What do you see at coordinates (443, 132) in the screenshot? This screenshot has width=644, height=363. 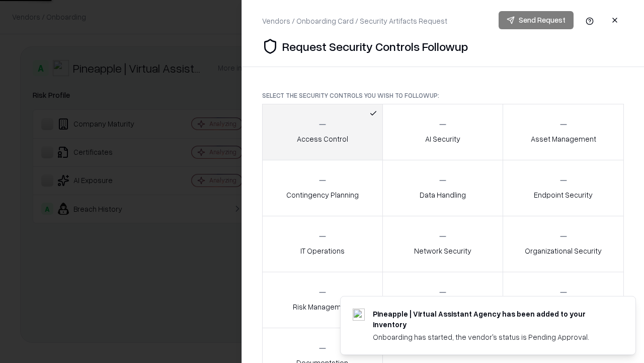 I see `button: AI Security` at bounding box center [443, 132].